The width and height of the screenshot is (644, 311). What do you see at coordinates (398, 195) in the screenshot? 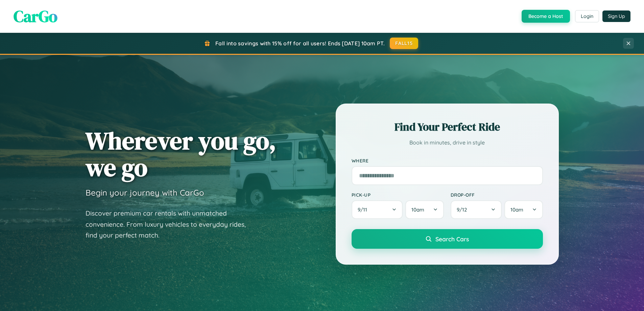
I see `label: Pick-up` at bounding box center [398, 195].